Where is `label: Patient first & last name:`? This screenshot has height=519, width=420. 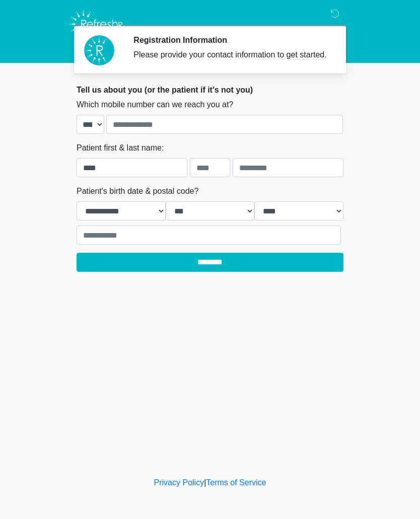
label: Patient first & last name: is located at coordinates (120, 148).